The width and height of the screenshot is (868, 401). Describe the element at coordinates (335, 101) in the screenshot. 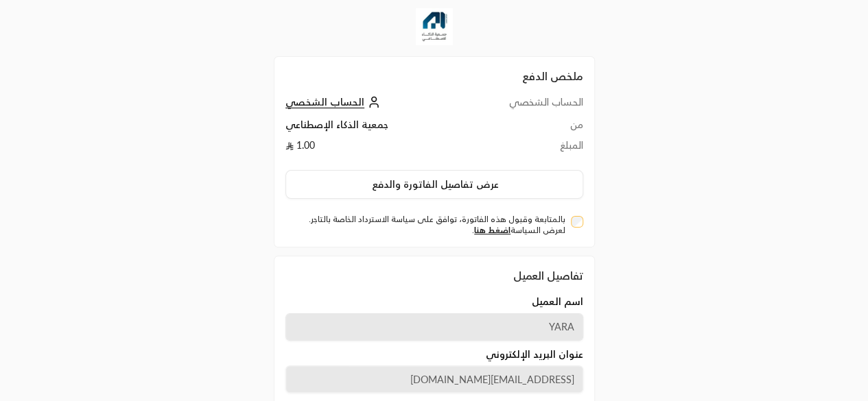

I see `a: الحساب الشخصي` at that location.